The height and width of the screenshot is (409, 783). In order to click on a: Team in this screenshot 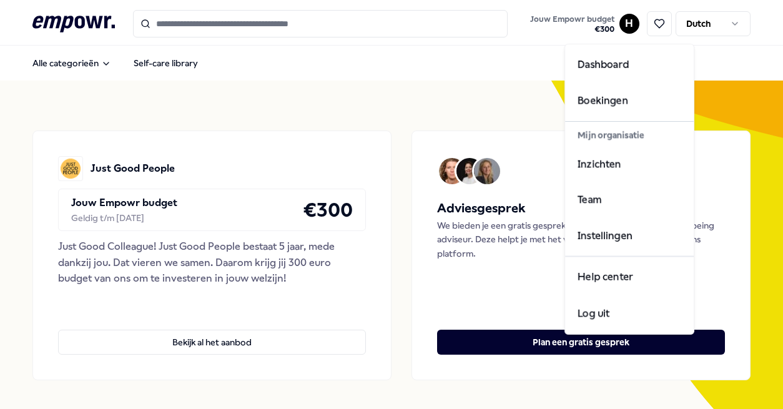, I will do `click(629, 200)`.